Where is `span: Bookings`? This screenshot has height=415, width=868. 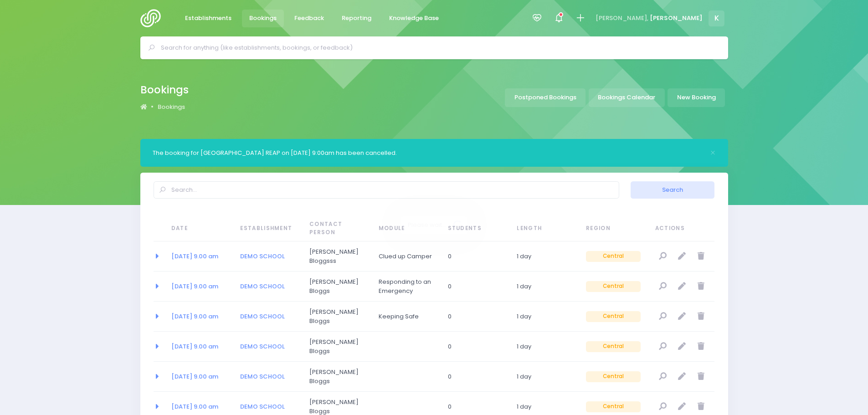
span: Bookings is located at coordinates (263, 19).